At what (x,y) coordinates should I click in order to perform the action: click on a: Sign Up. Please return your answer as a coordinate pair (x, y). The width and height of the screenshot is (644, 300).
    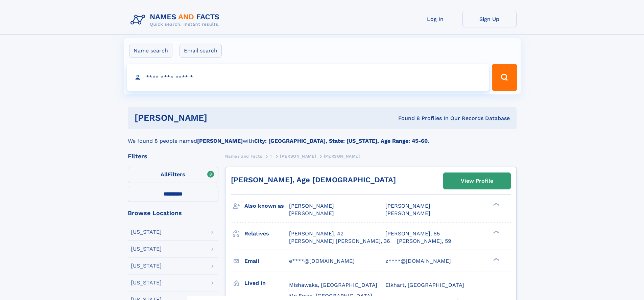
    Looking at the image, I should click on (489, 19).